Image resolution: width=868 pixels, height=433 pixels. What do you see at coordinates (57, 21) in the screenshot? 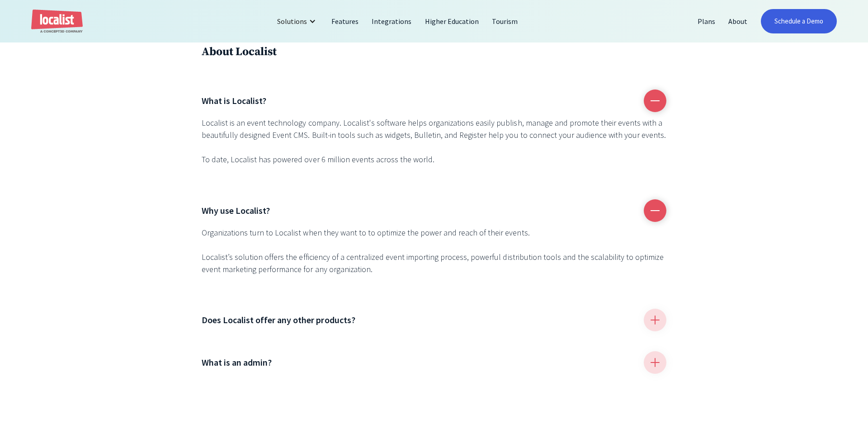
I see `a: home` at bounding box center [57, 21].